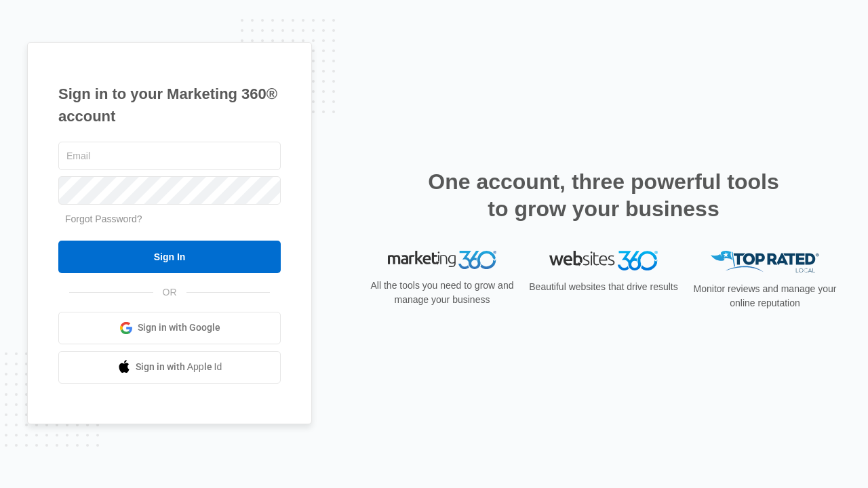  I want to click on p: Monitor reviews and manage your online reputation, so click(765, 296).